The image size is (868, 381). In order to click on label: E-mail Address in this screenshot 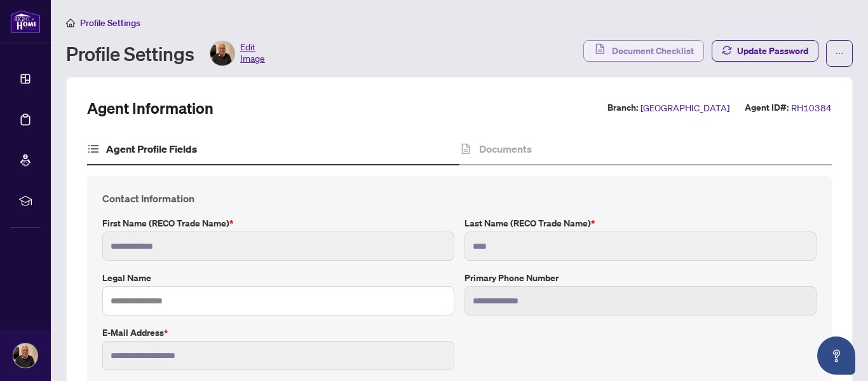, I will do `click(278, 333)`.